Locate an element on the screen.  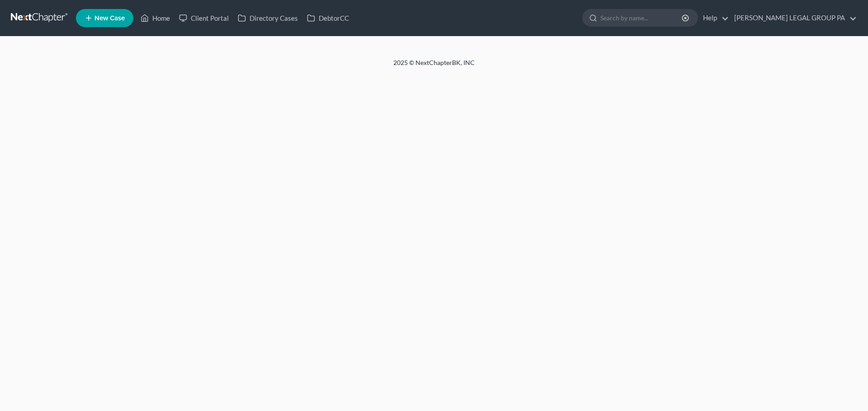
a: Client Portal is located at coordinates (204, 18).